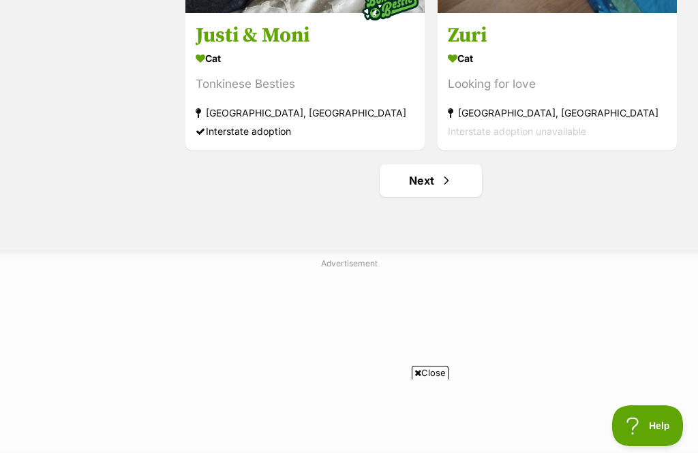 The width and height of the screenshot is (698, 453). What do you see at coordinates (305, 35) in the screenshot?
I see `h3: Justi & Moni` at bounding box center [305, 35].